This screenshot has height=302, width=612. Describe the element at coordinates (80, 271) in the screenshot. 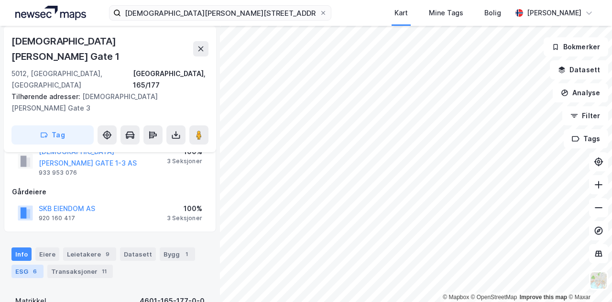

I see `div: Transaksjoner` at that location.